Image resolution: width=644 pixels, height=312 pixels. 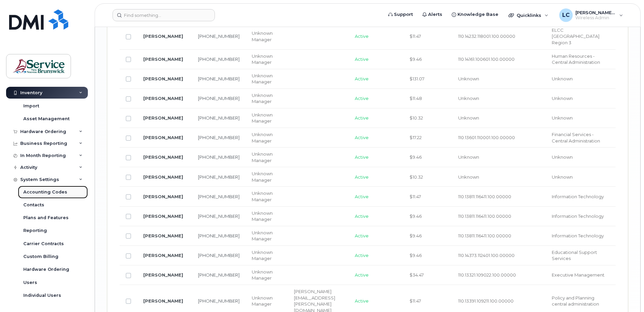 What do you see at coordinates (163, 15) in the screenshot?
I see `input: Find something...` at bounding box center [163, 15].